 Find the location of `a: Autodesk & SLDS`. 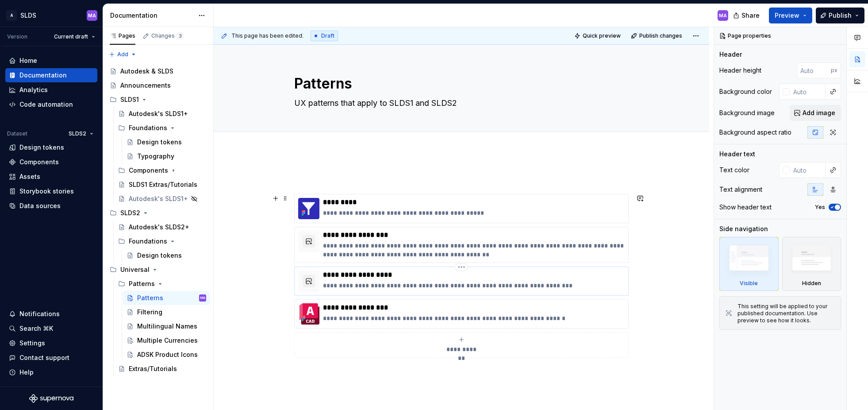

a: Autodesk & SLDS is located at coordinates (158, 71).